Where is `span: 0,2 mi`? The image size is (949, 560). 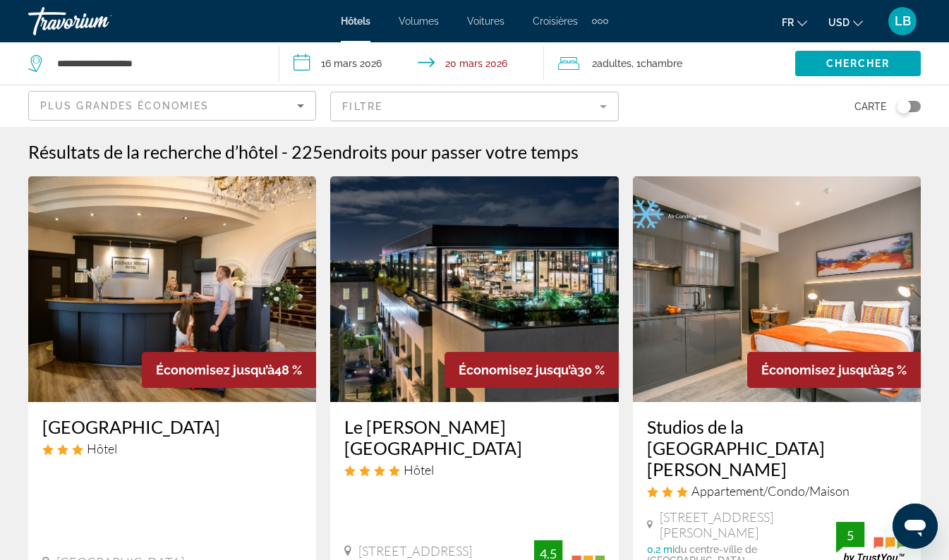 span: 0,2 mi is located at coordinates (660, 549).